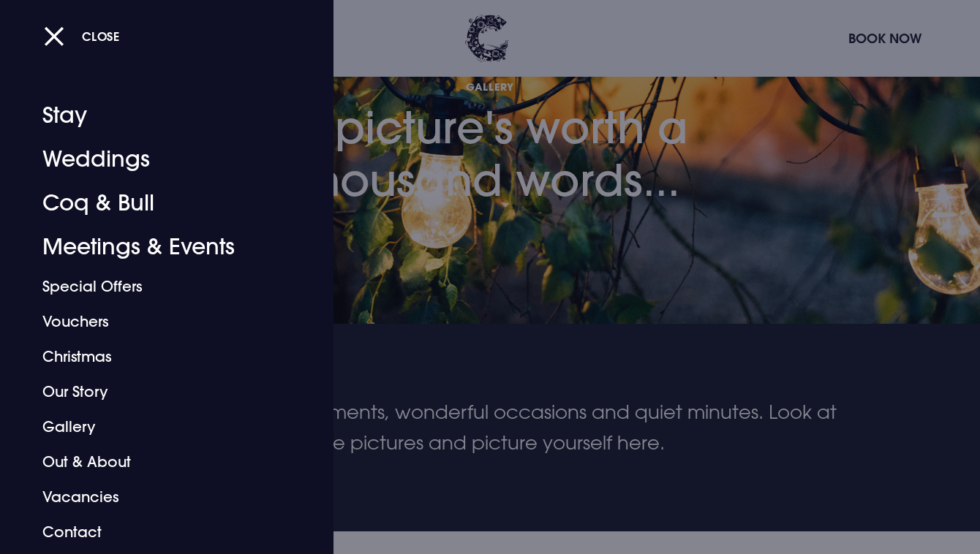  Describe the element at coordinates (156, 427) in the screenshot. I see `a: Gallery` at that location.